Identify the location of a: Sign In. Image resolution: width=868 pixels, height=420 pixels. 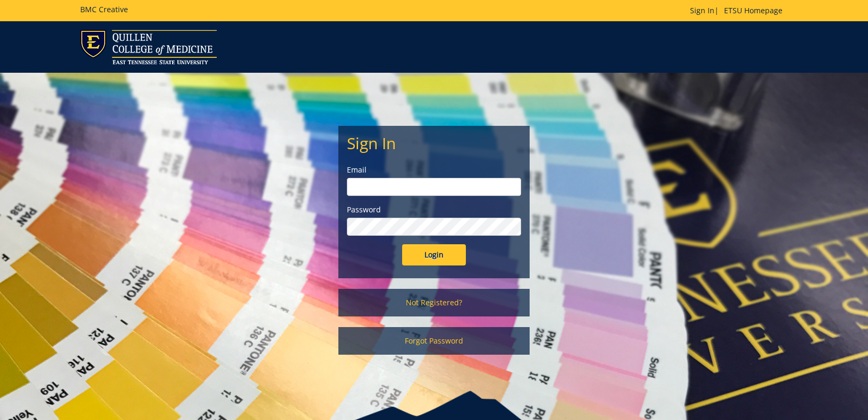
(702, 10).